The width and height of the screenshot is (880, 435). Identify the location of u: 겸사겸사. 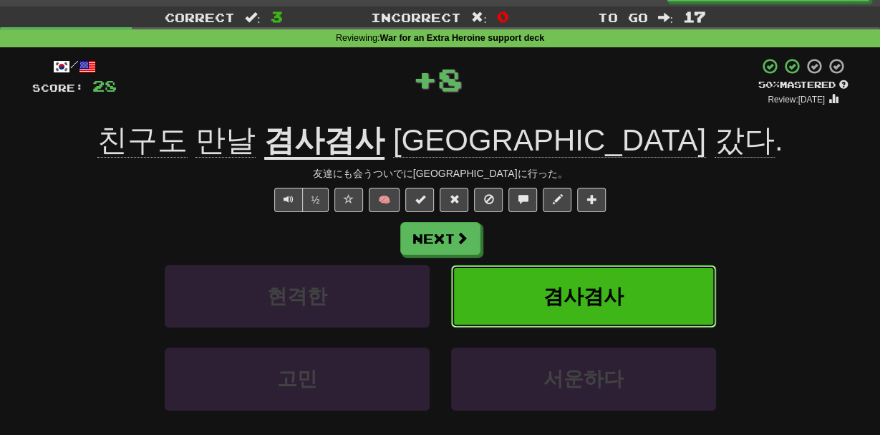
(324, 141).